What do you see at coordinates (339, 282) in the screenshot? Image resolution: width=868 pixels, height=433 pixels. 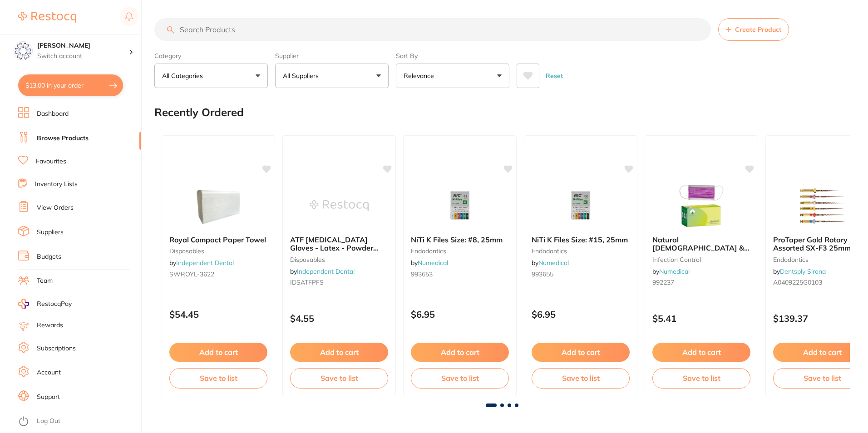 I see `small: IDSATFPFS` at bounding box center [339, 282].